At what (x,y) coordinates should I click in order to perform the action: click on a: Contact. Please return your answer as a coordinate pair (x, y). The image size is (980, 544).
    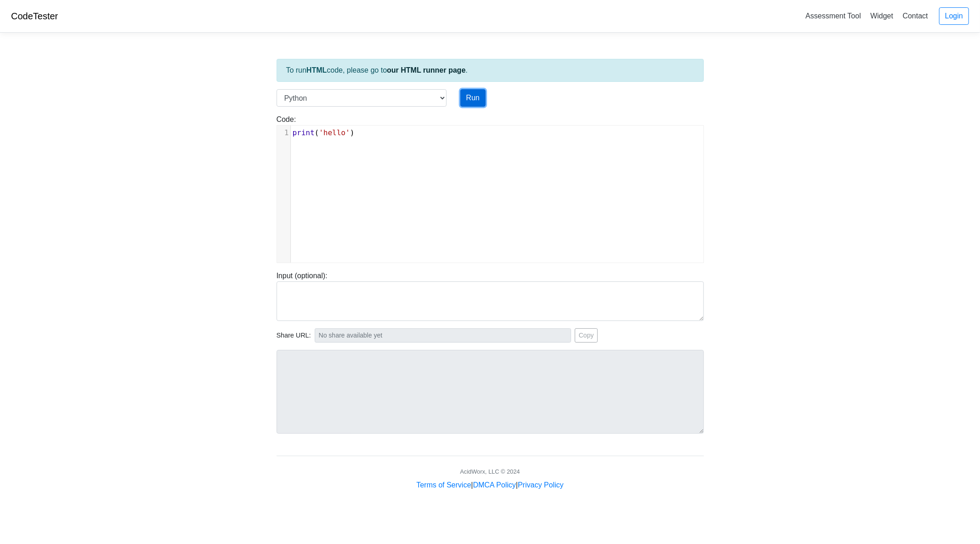
    Looking at the image, I should click on (916, 16).